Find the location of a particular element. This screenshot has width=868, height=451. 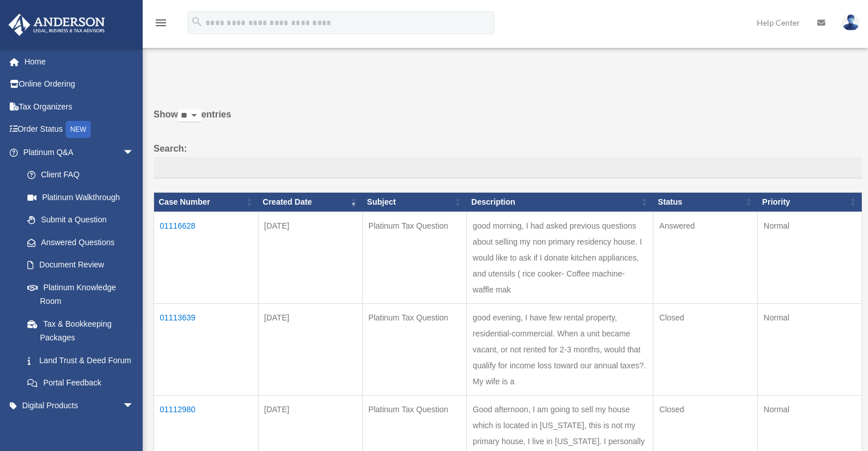

label: Show entries is located at coordinates (507, 120).